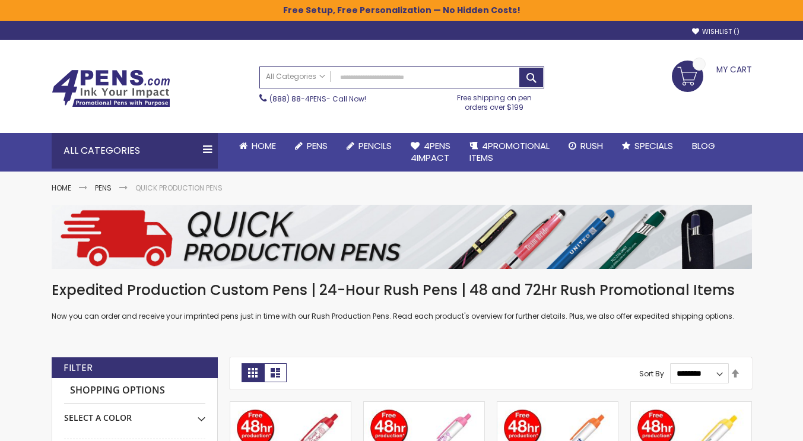 The height and width of the screenshot is (441, 803). What do you see at coordinates (653, 145) in the screenshot?
I see `span: Specials` at bounding box center [653, 145].